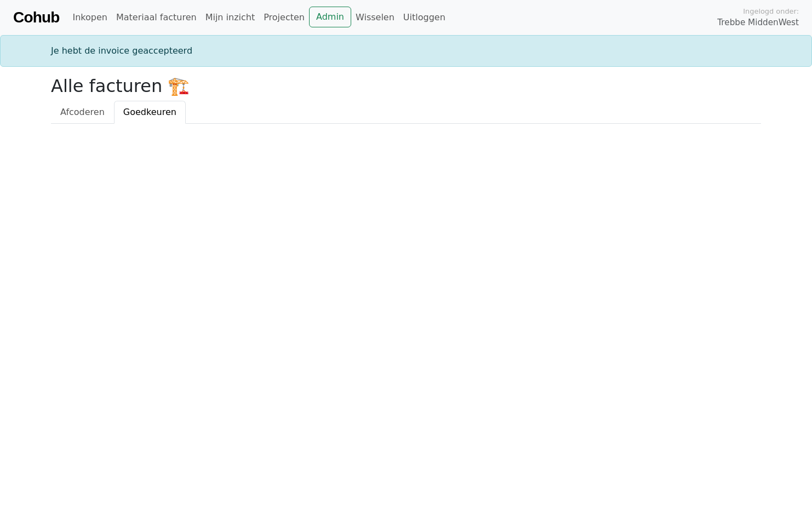 The image size is (812, 506). I want to click on div: Je hebt de invoice geaccepteerd, so click(406, 51).